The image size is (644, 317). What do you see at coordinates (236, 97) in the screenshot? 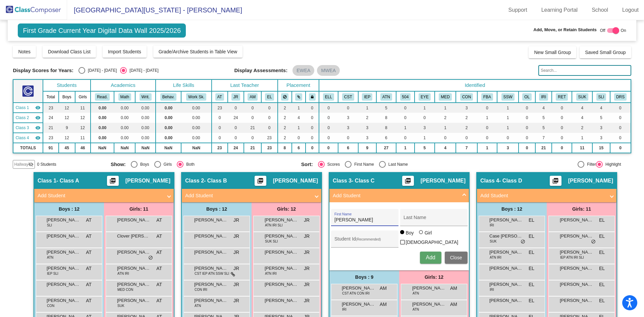
I see `button: JR` at bounding box center [236, 97].